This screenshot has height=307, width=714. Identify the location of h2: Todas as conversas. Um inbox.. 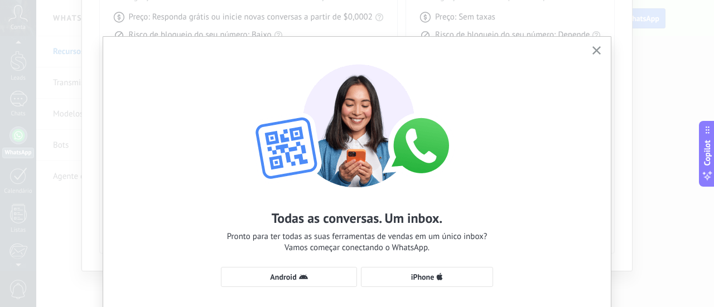
(357, 218).